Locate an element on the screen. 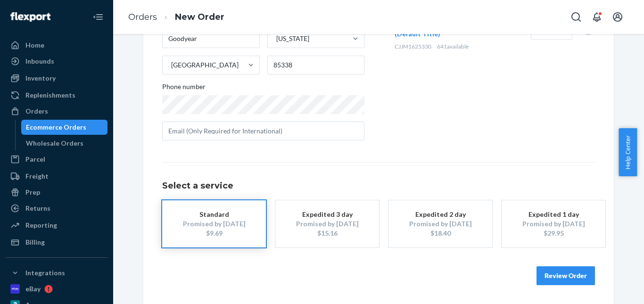  a: New Order is located at coordinates (200, 17).